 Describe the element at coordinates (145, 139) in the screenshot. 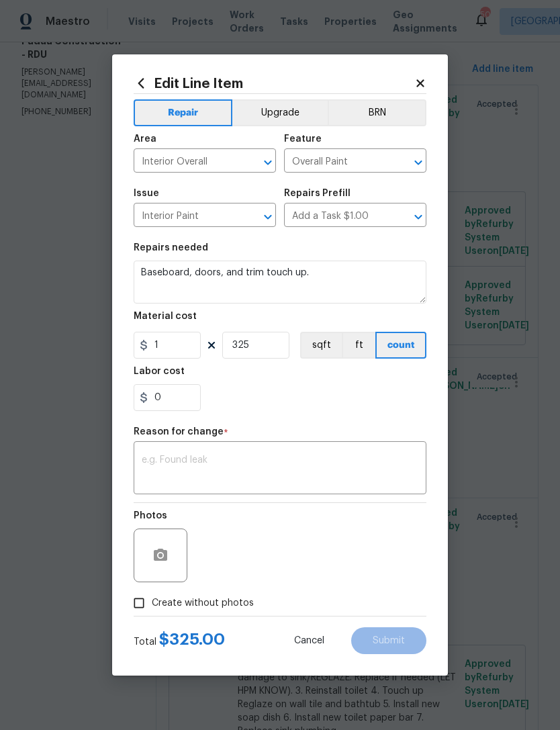

I see `h5: Area` at that location.